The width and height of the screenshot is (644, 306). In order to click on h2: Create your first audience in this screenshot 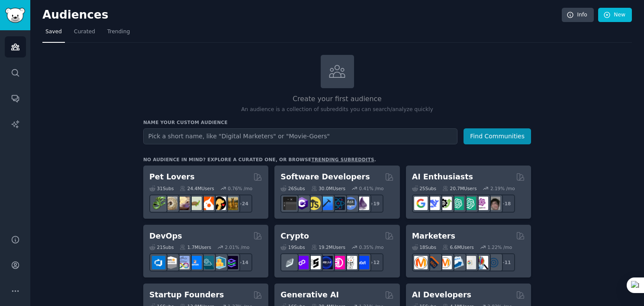, I will do `click(338, 99)`.